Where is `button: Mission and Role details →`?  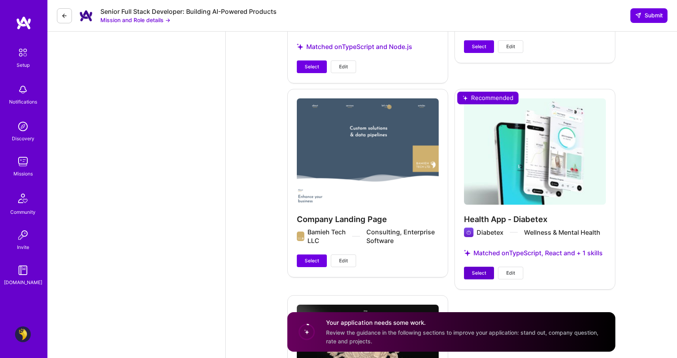
button: Mission and Role details → is located at coordinates (135, 20).